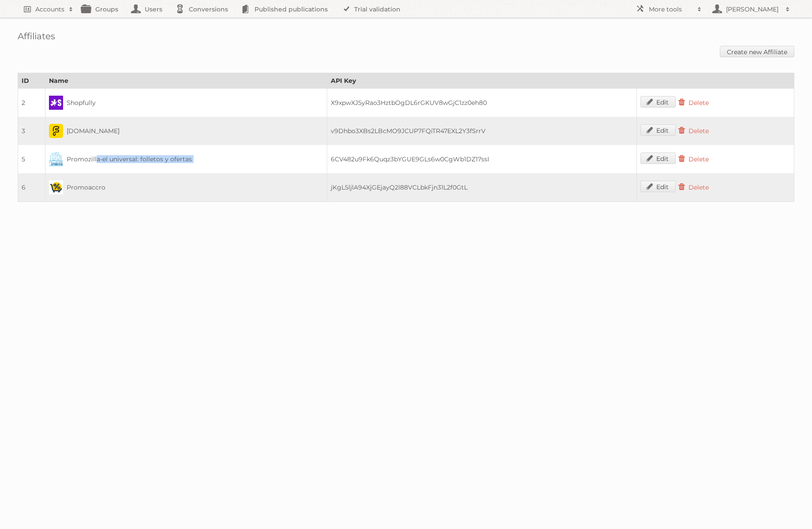 This screenshot has height=529, width=812. What do you see at coordinates (482, 159) in the screenshot?
I see `td: 6CV482u9Fk6Quqz3bYGUE9GLs6w0CgWb1DZ17ssI` at bounding box center [482, 159].